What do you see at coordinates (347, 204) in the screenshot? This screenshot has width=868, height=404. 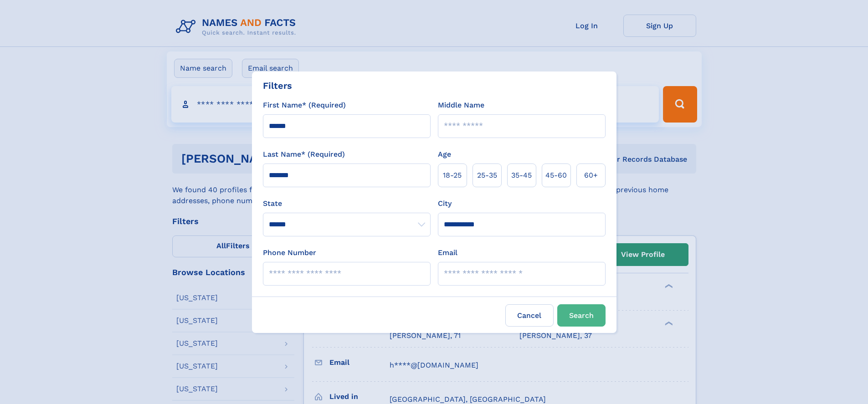 I see `label: State` at bounding box center [347, 204].